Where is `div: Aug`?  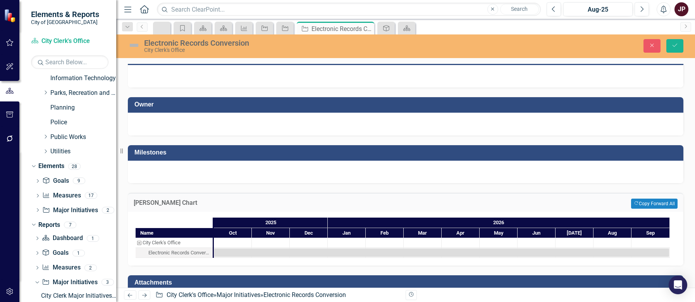
div: Aug is located at coordinates (612, 233).